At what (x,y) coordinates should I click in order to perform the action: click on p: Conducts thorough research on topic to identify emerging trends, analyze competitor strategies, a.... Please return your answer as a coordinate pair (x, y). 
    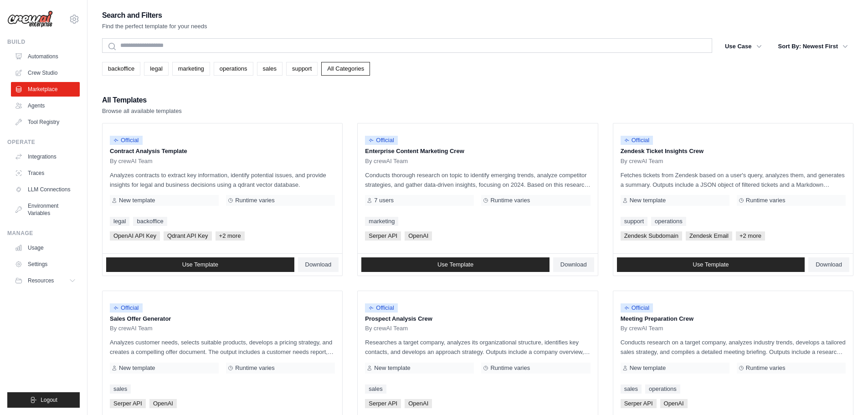
    Looking at the image, I should click on (478, 180).